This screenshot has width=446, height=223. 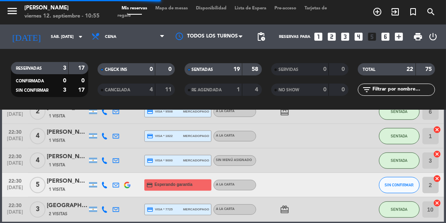 I want to click on i: looks_4, so click(x=359, y=37).